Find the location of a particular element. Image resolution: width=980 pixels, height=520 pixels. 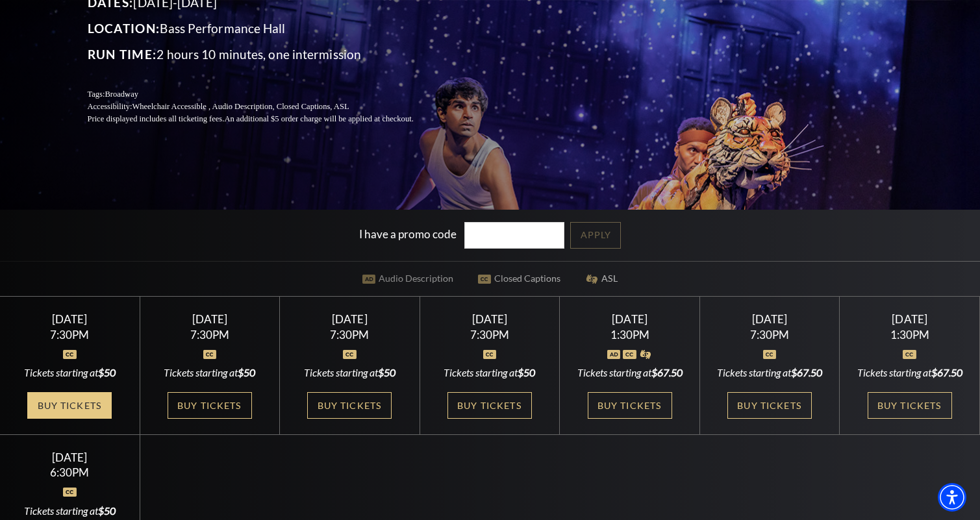

span: Broadway is located at coordinates (121, 94).